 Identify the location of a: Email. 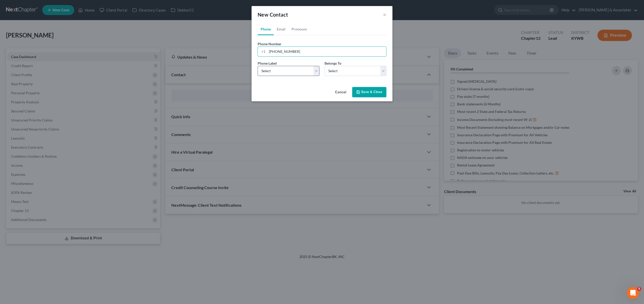
(281, 29).